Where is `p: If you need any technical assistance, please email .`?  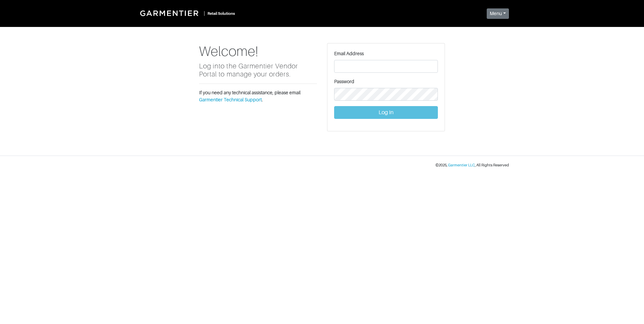
p: If you need any technical assistance, please email . is located at coordinates (258, 96).